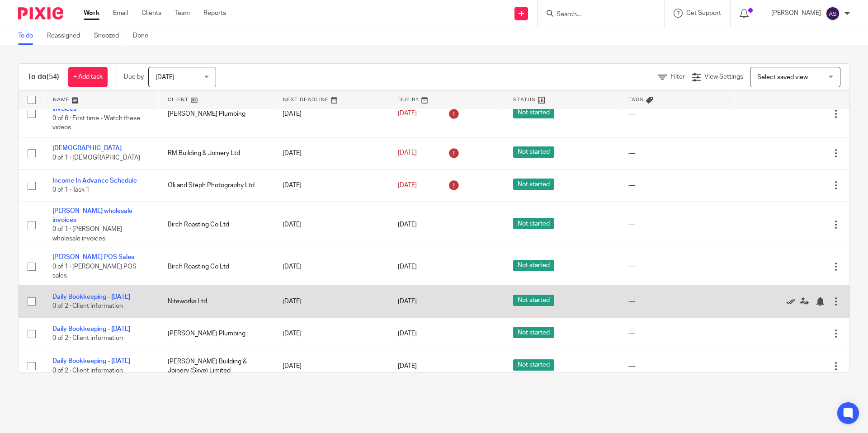  What do you see at coordinates (67, 36) in the screenshot?
I see `a: Reassigned` at bounding box center [67, 36].